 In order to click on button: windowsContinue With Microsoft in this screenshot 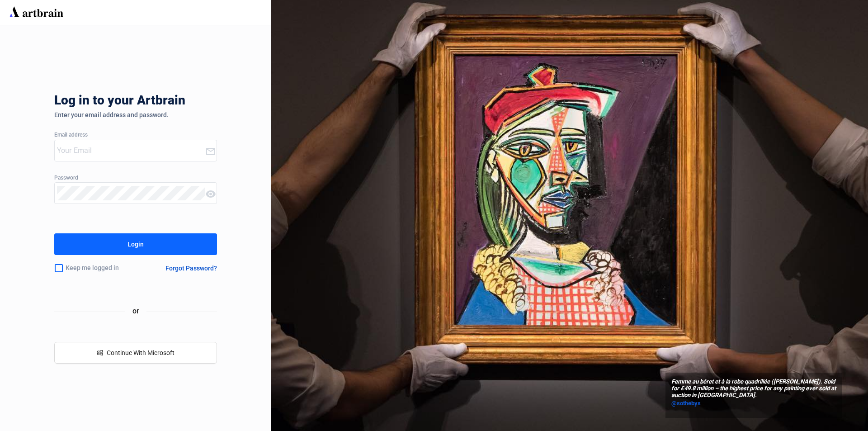, I will do `click(135, 353)`.